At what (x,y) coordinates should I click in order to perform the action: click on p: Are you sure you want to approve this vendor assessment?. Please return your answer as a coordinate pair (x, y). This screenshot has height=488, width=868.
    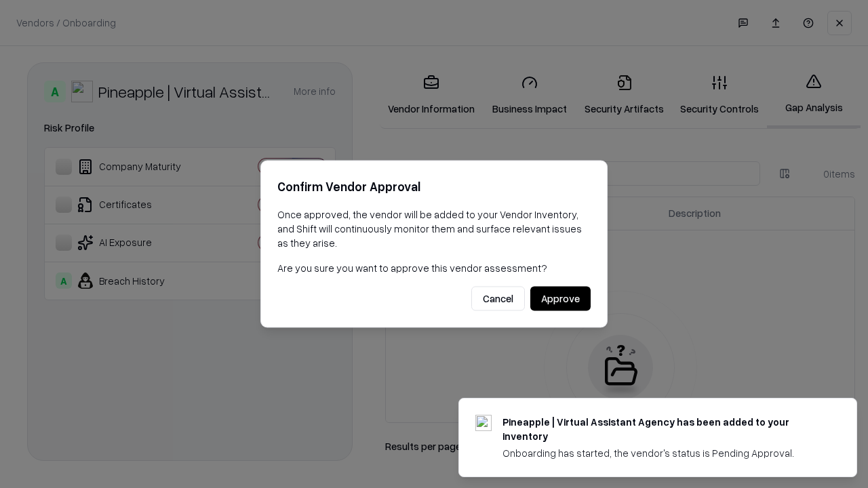
    Looking at the image, I should click on (434, 268).